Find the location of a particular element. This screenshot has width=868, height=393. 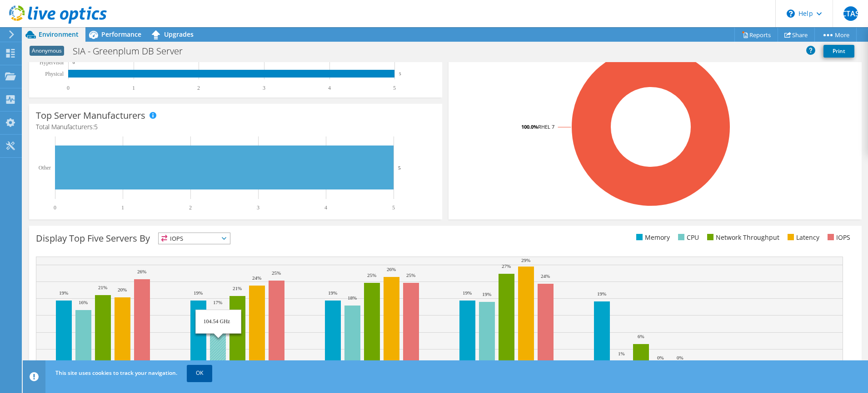

a: Share is located at coordinates (796, 34).